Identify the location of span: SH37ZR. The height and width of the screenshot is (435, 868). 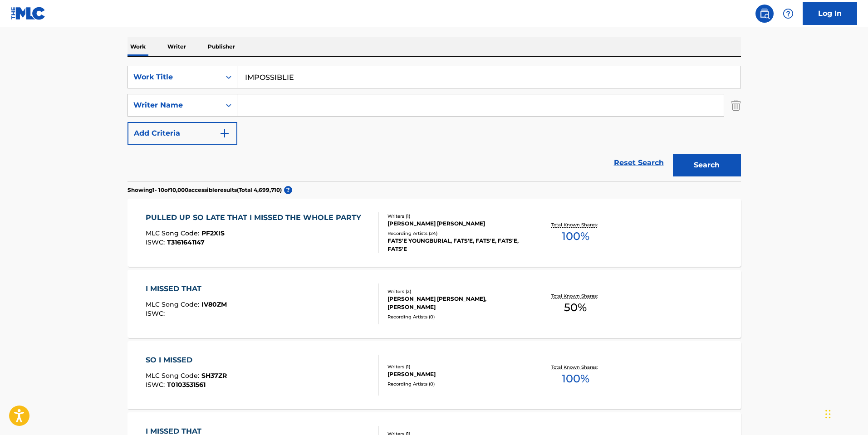
(214, 375).